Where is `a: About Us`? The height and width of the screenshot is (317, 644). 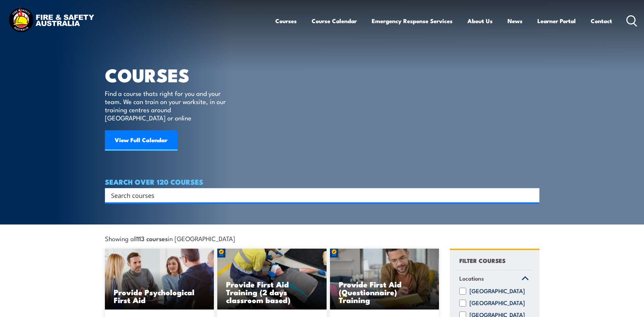 a: About Us is located at coordinates (480, 21).